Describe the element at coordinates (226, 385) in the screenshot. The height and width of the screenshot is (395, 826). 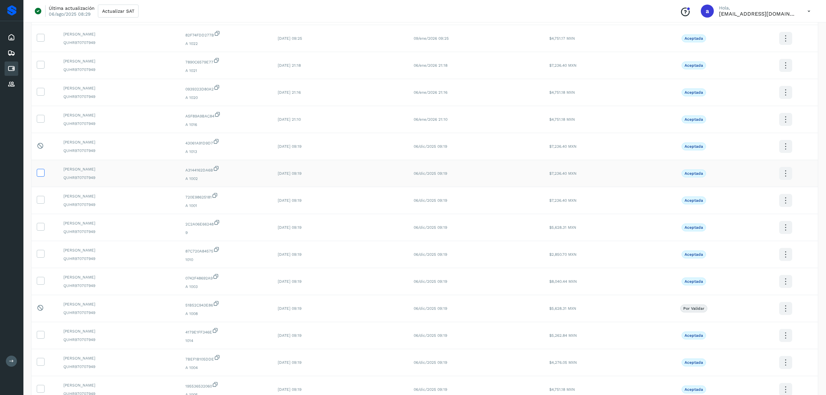
I see `span: 195536532060` at that location.